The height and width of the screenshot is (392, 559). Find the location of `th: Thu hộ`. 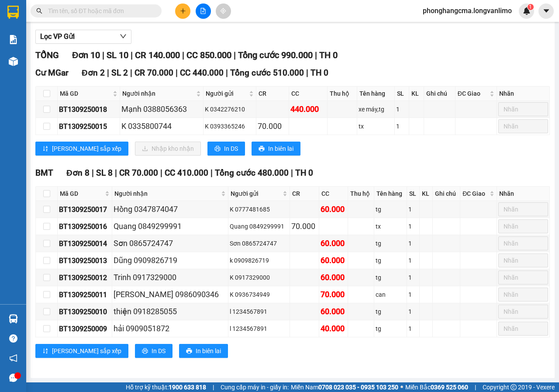

th: Thu hộ is located at coordinates (361, 193).